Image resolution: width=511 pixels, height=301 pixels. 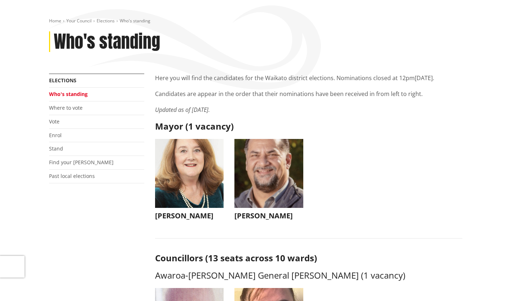 What do you see at coordinates (308, 78) in the screenshot?
I see `p: Here you will find the candidates for the Waikato district elections. Nominations closed at 12pm[...` at bounding box center [308, 78].